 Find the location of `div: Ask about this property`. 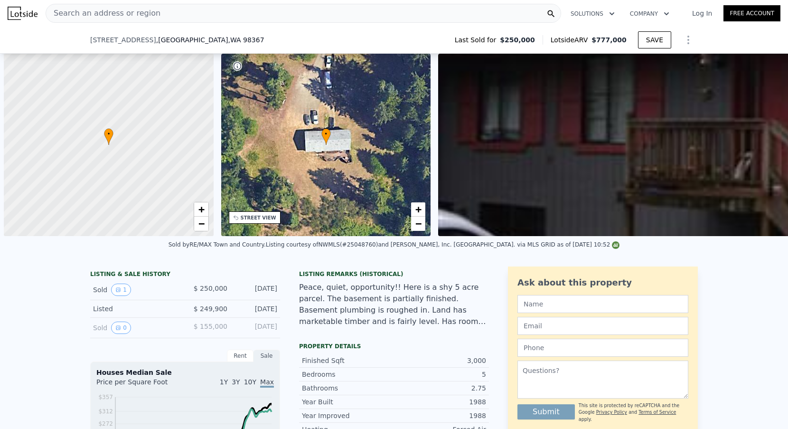

div: Ask about this property is located at coordinates (603, 283).